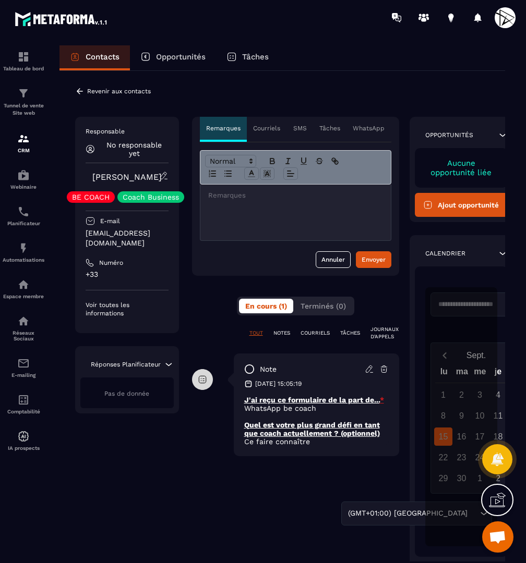  Describe the element at coordinates (23, 375) in the screenshot. I see `p: E-mailing` at that location.